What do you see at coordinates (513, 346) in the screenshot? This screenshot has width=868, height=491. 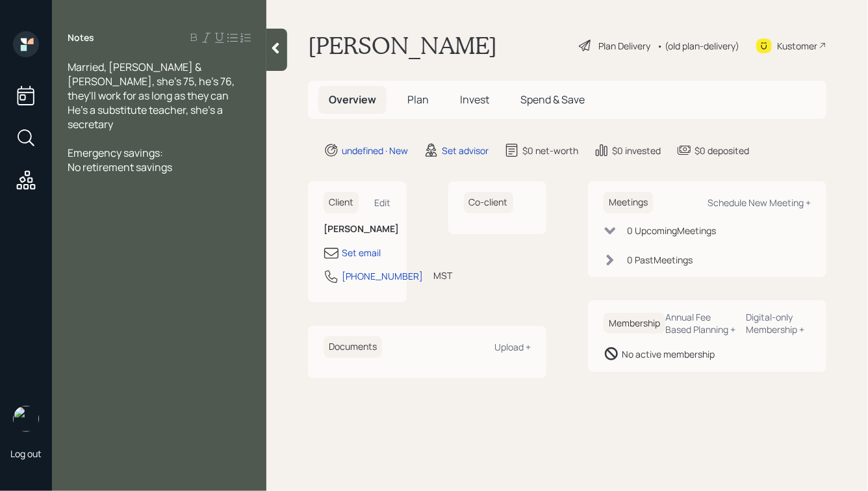 I see `div: Upload +` at bounding box center [513, 346].